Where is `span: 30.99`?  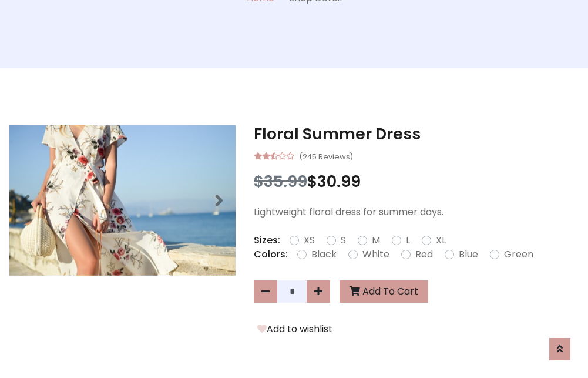
span: 30.99 is located at coordinates (339, 181).